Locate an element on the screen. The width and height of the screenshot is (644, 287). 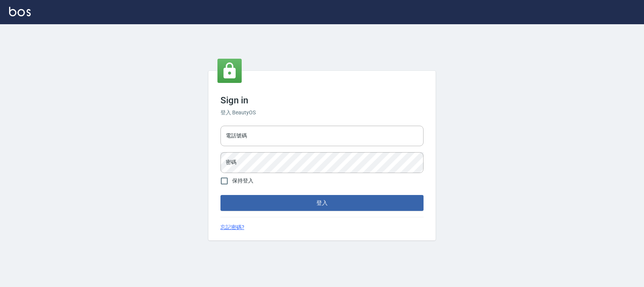
button: 登入 is located at coordinates (322, 203).